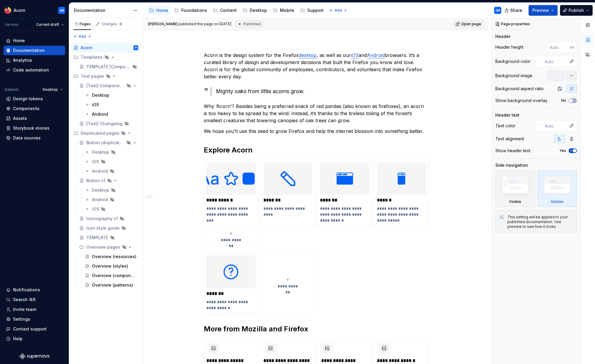 This screenshot has width=595, height=364. What do you see at coordinates (31, 70) in the screenshot?
I see `div: Code automation` at bounding box center [31, 70].